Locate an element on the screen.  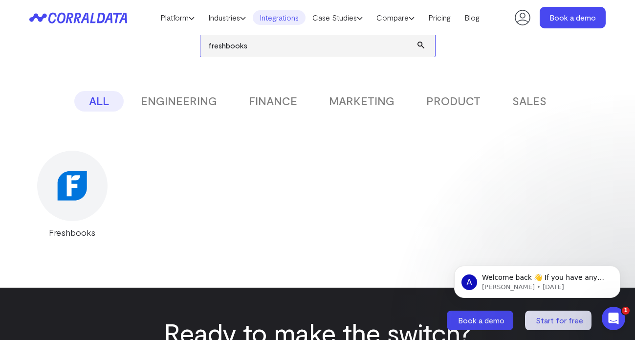
button: SALES is located at coordinates (530, 101).